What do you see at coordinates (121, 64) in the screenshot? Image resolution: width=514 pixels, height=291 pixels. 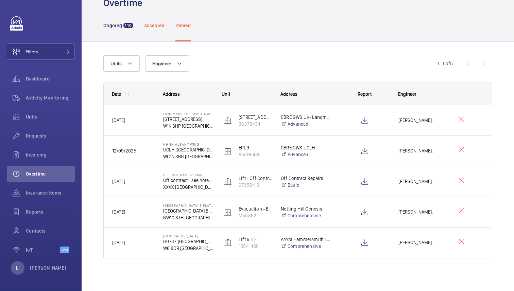 I see `button: Units` at bounding box center [121, 64].